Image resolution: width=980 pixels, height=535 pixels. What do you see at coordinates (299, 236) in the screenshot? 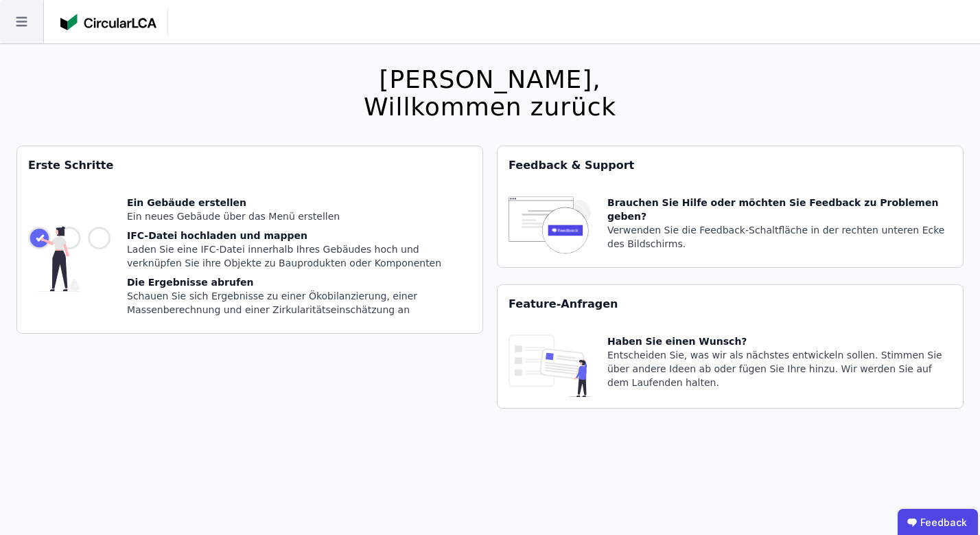
I see `div: IFC-Datei hochladen und mappen` at bounding box center [299, 236].